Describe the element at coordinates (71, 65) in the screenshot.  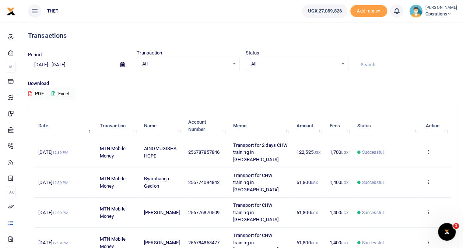
I see `input: select period` at that location.